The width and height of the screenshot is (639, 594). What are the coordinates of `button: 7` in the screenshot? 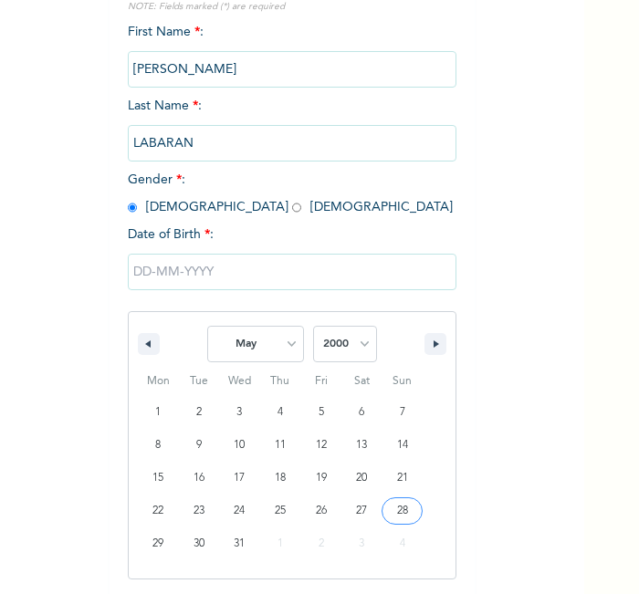 It's located at (401, 412).